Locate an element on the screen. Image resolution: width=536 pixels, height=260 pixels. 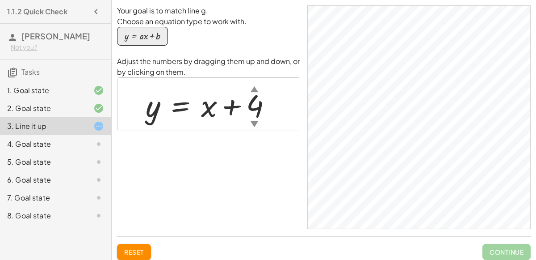
div: 3. Line it up is located at coordinates (43, 126).